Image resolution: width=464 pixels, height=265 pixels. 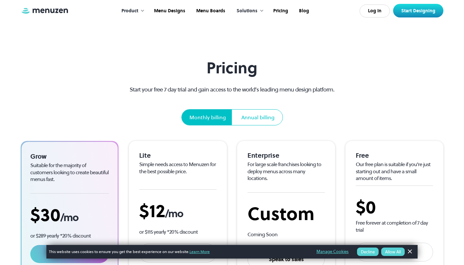 I want to click on div: Annual billing, so click(x=258, y=117).